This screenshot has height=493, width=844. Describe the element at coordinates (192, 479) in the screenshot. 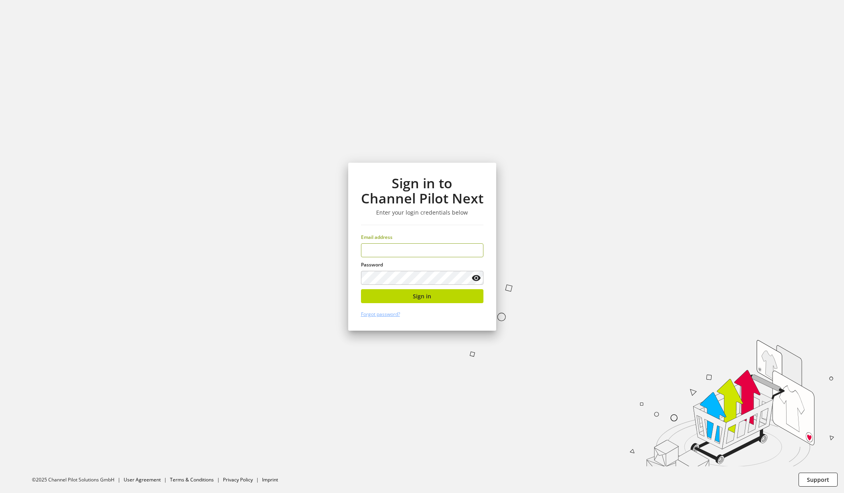

I see `a: Terms & Conditions` at that location.